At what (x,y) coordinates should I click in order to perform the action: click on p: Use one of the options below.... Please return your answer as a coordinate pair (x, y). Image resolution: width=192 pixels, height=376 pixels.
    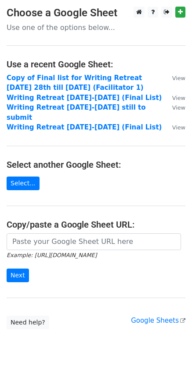
    Looking at the image, I should click on (96, 27).